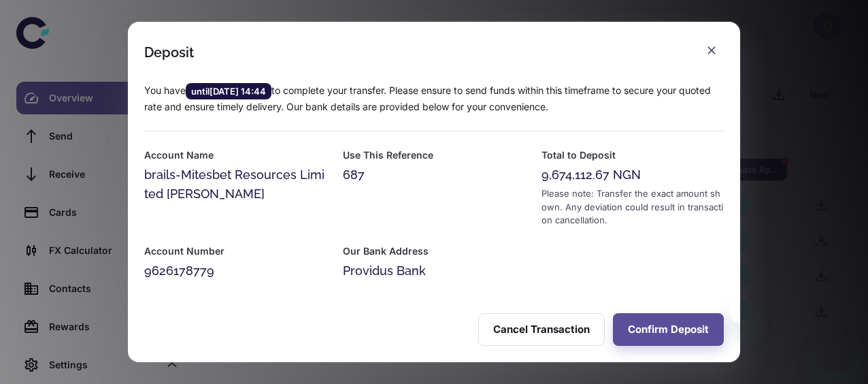  What do you see at coordinates (434, 251) in the screenshot?
I see `h6: Our Bank Address` at bounding box center [434, 251].